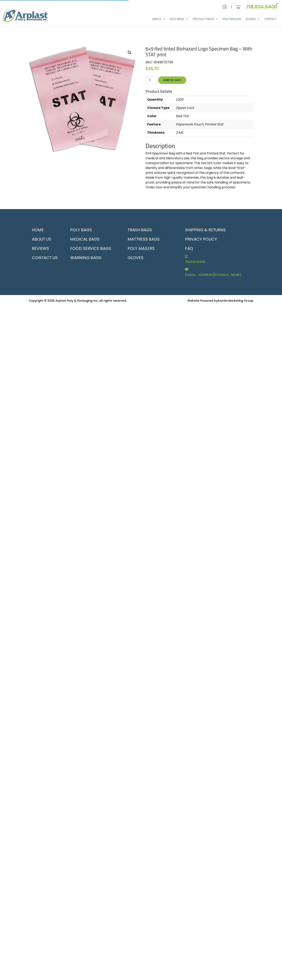  What do you see at coordinates (151, 80) in the screenshot?
I see `input: Qty` at bounding box center [151, 80].